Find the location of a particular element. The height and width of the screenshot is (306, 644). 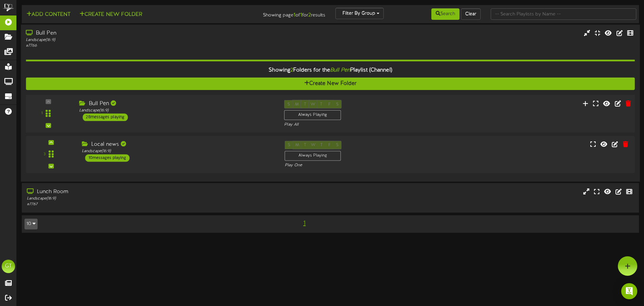

input: -- Search Playlists by Name -- is located at coordinates (564, 14).